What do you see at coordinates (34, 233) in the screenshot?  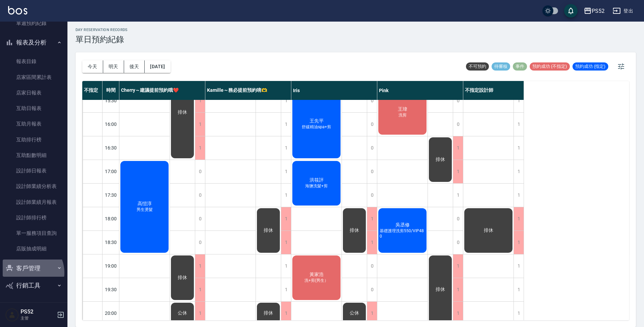 I see `a: 單一服務項目查詢` at bounding box center [34, 233].